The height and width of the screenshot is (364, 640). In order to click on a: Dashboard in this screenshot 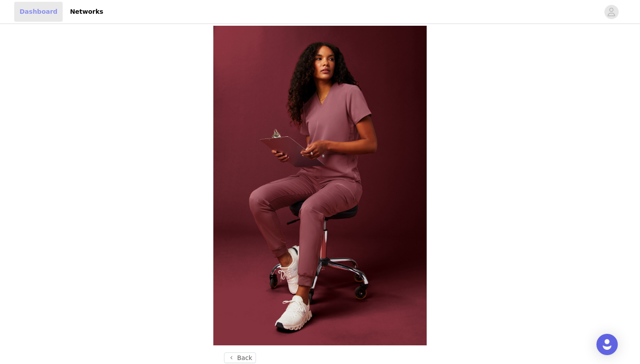, I will do `click(38, 11)`.